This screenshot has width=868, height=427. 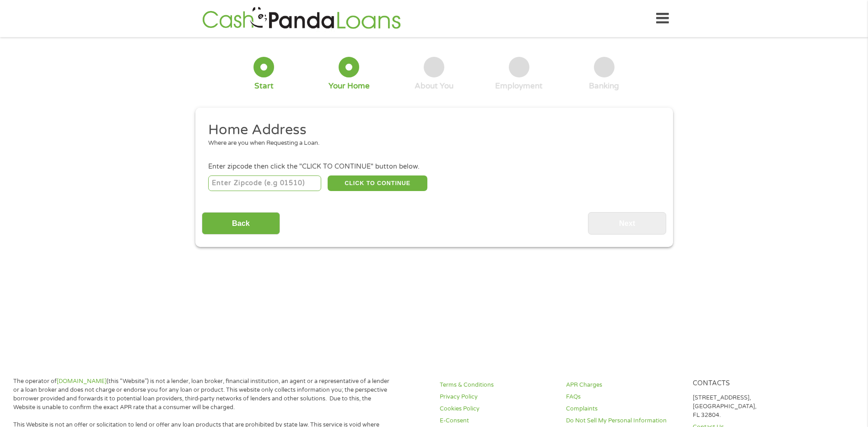 I want to click on a: E-Consent, so click(x=498, y=420).